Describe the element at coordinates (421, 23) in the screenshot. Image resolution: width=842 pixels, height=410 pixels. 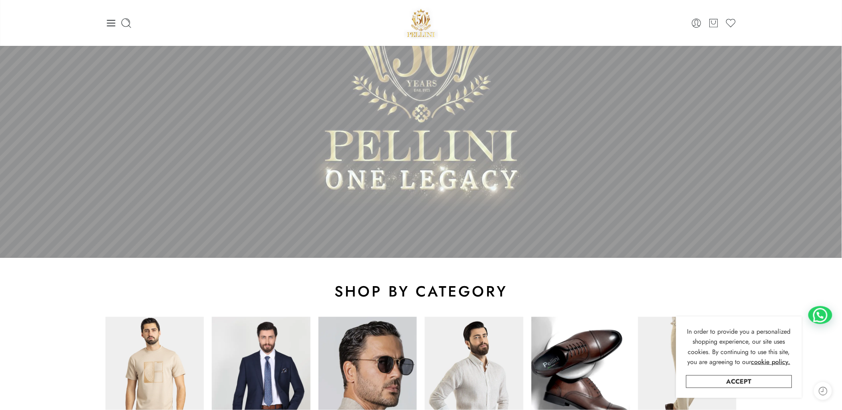
I see `img: Pellini` at that location.